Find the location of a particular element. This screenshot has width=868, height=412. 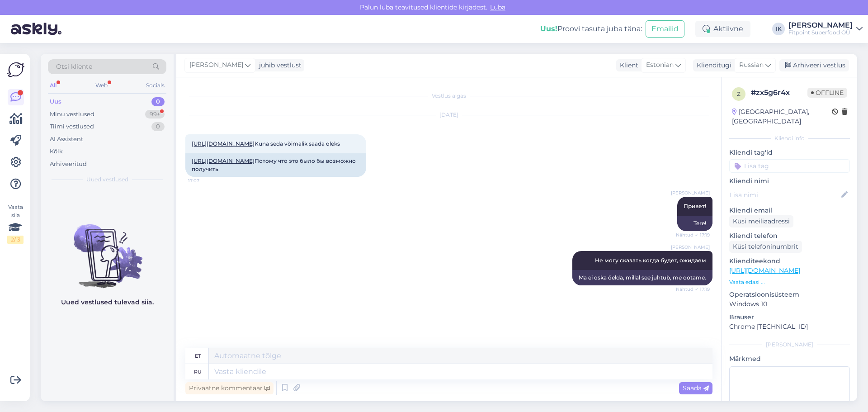

p: Kliendi email is located at coordinates (789, 210).